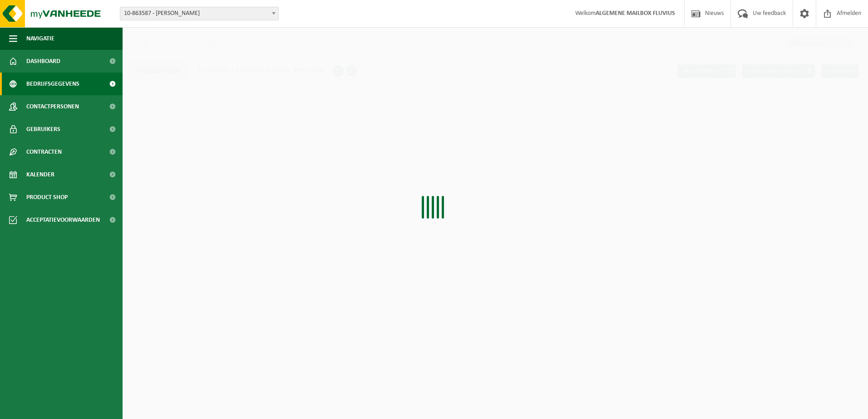 The height and width of the screenshot is (419, 868). I want to click on div: 10-863587 | TRUIBROEK 67-69, 3945 HAM, so click(230, 71).